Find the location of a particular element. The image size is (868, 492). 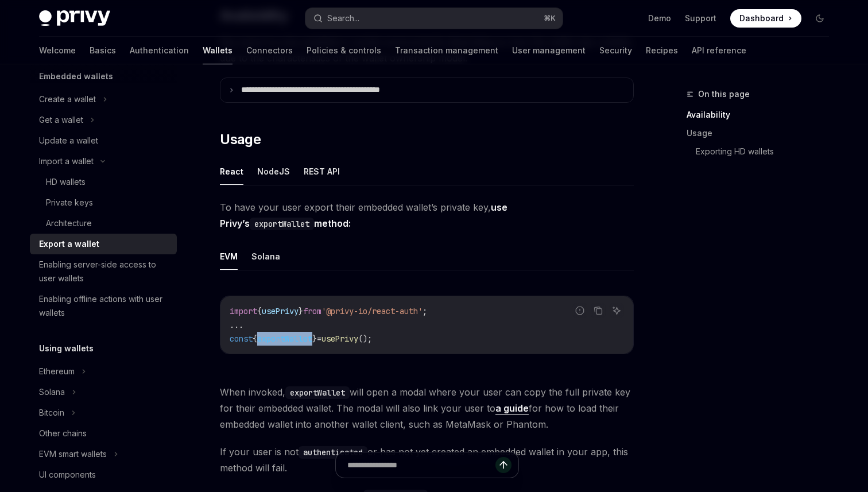

a: Connectors is located at coordinates (269, 50).